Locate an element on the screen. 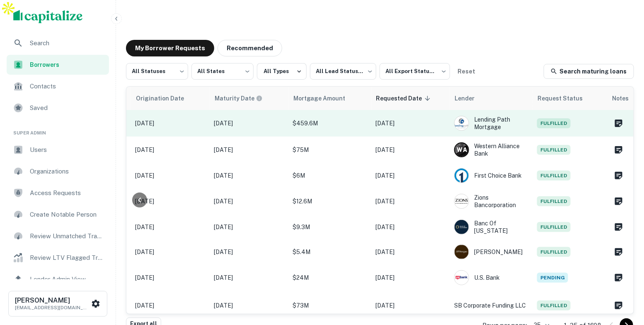  div: Access Requests is located at coordinates (58, 193).